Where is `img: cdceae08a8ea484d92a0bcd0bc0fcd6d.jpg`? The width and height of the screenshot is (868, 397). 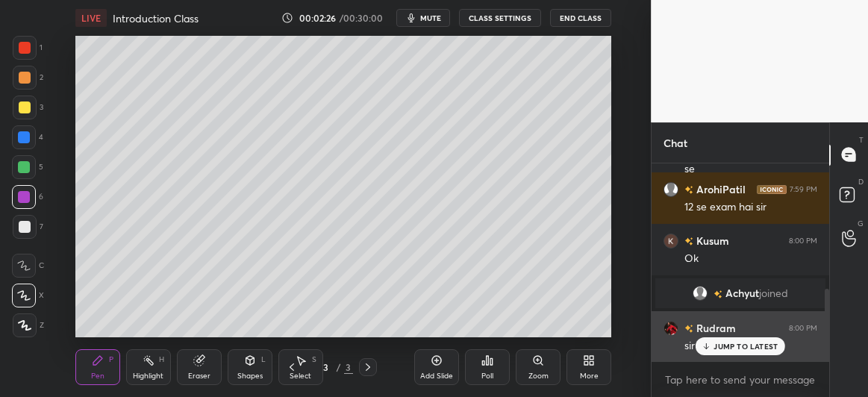
img: cdceae08a8ea484d92a0bcd0bc0fcd6d.jpg is located at coordinates (672, 327).